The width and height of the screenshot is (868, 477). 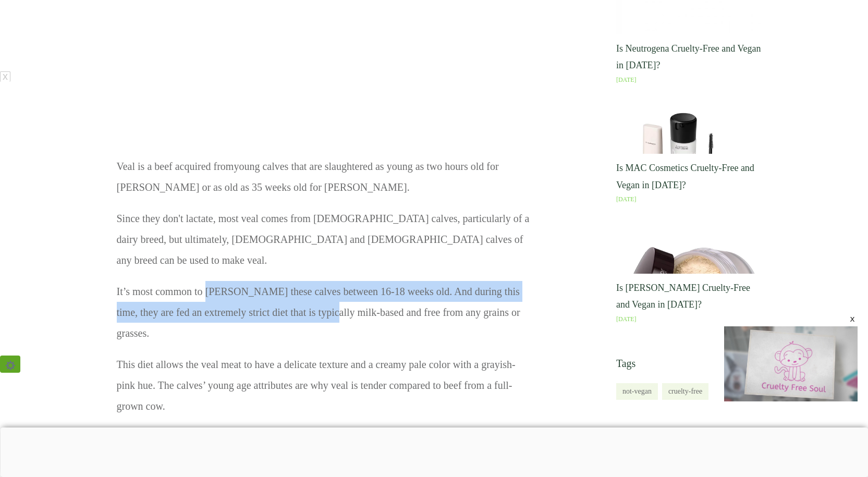 What do you see at coordinates (689, 364) in the screenshot?
I see `h5: Tags` at bounding box center [689, 364].